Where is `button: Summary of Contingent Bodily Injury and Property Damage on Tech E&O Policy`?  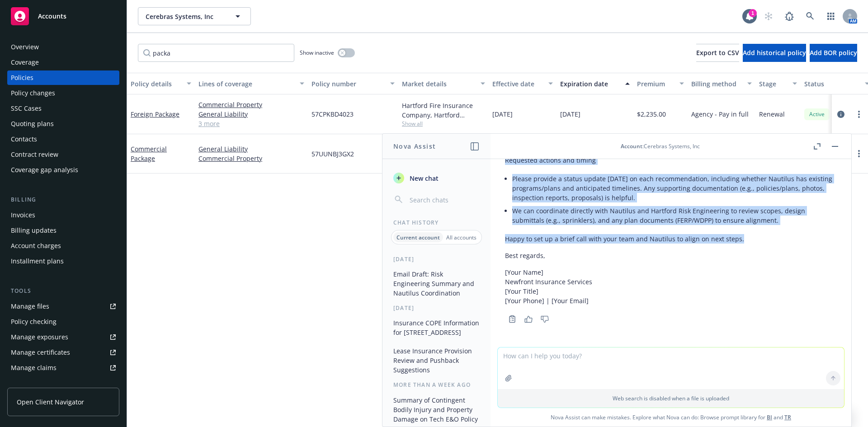
button: Summary of Contingent Bodily Injury and Property Damage on Tech E&O Policy is located at coordinates (436, 410).